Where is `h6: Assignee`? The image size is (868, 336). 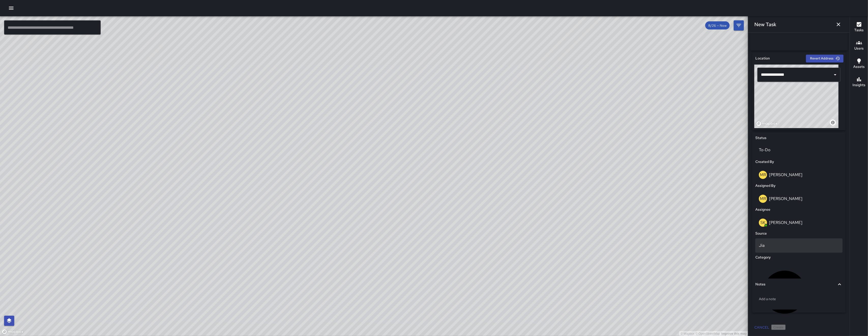 h6: Assignee is located at coordinates (763, 210).